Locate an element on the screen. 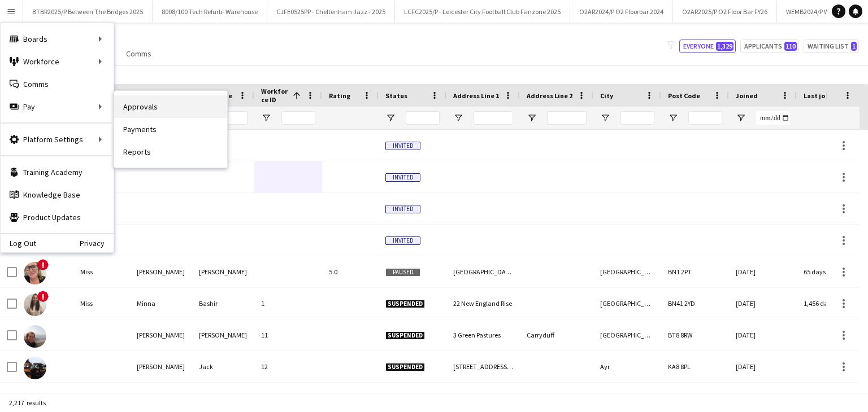  div: Boards is located at coordinates (57, 39).